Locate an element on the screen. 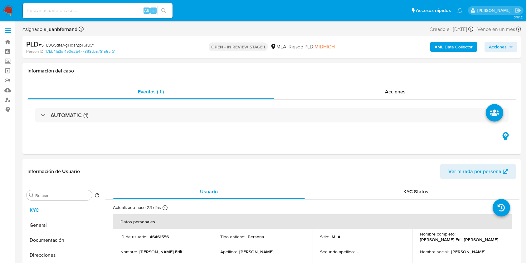 The image size is (526, 263). a: f17bb41a3af4e0e2b477393dc578155c is located at coordinates (80, 51).